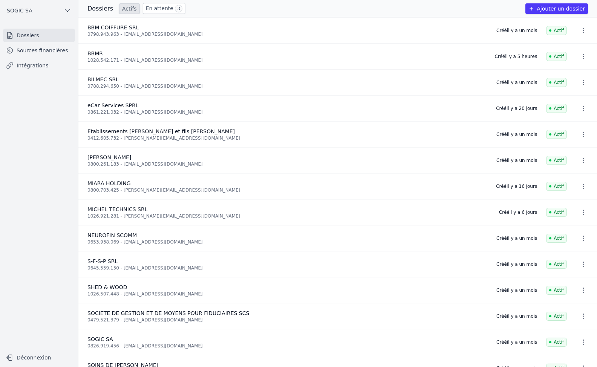  I want to click on a: Sources financières, so click(39, 50).